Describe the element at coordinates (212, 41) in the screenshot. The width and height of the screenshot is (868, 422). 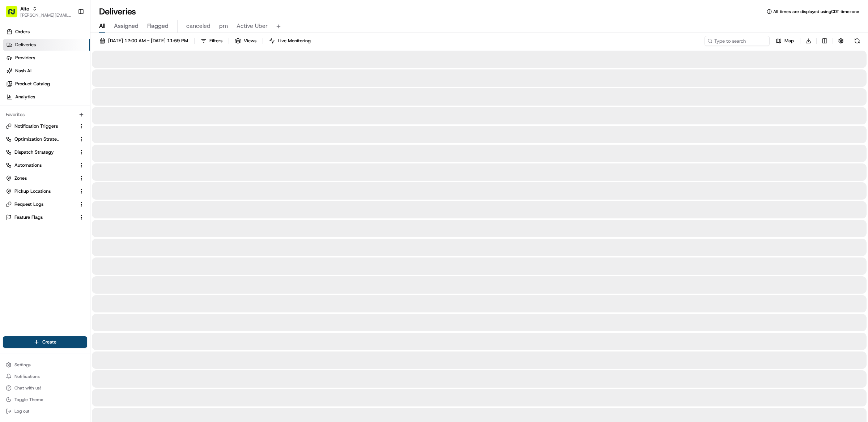
I see `button: Filters` at that location.